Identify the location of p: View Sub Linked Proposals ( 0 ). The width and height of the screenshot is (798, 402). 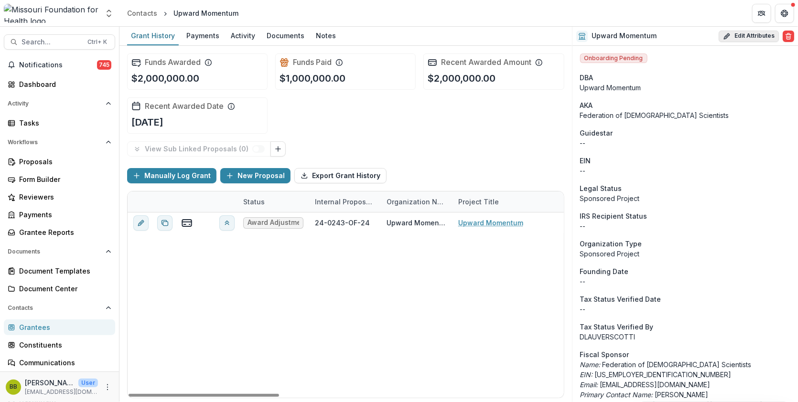
(198, 149).